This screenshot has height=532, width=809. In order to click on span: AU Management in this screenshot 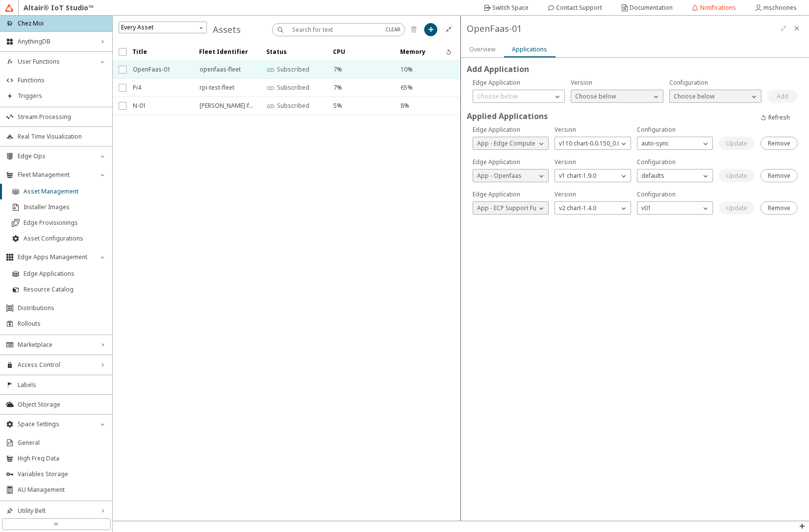, I will do `click(62, 490)`.